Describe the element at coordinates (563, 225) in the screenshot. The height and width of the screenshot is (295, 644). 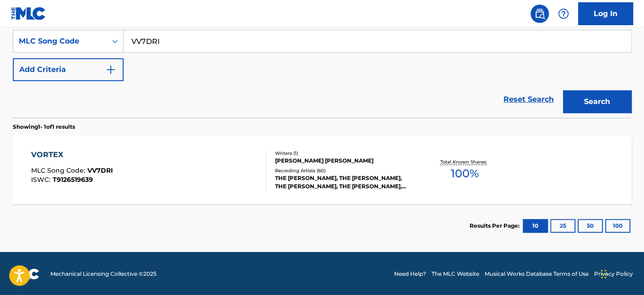
I see `button: 25` at that location.